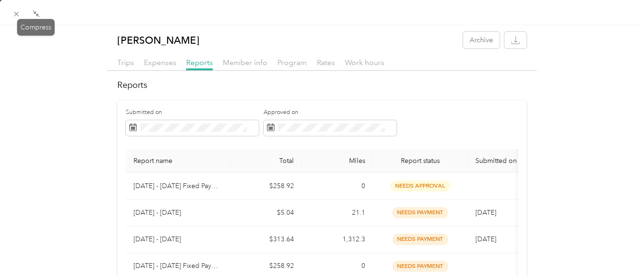 Image resolution: width=644 pixels, height=276 pixels. Describe the element at coordinates (245, 62) in the screenshot. I see `span: Member info` at that location.